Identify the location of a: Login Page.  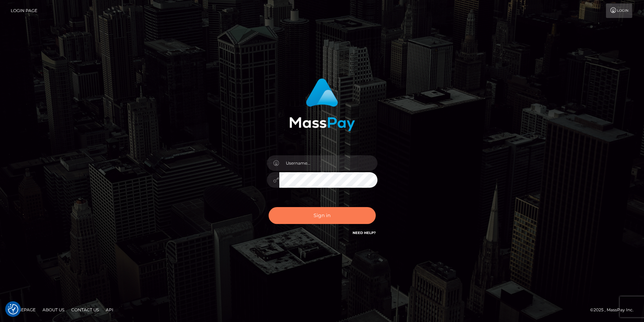
(24, 10).